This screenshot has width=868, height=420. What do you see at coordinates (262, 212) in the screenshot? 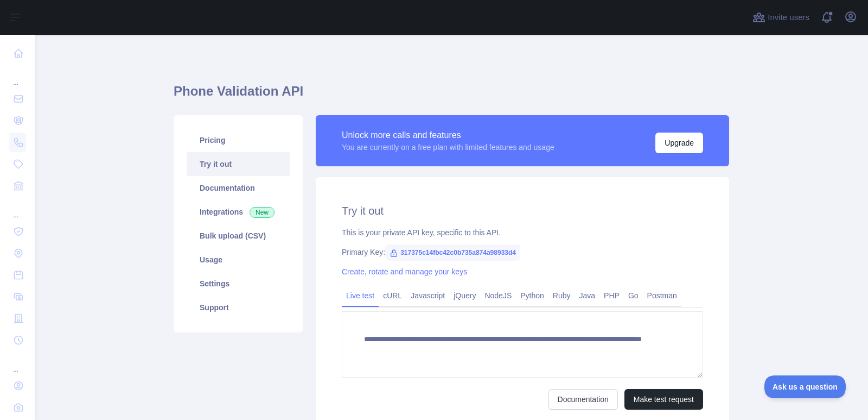
I see `span: New` at bounding box center [262, 212].